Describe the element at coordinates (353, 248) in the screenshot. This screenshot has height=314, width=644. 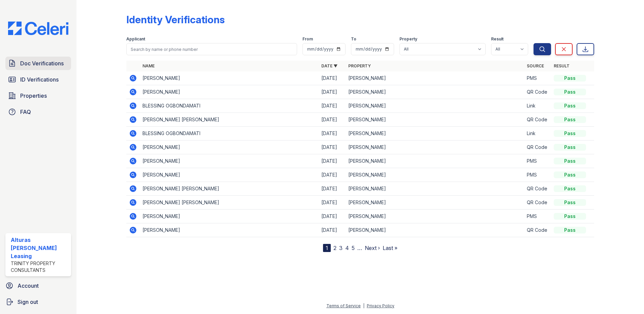
I see `a: 5` at that location.